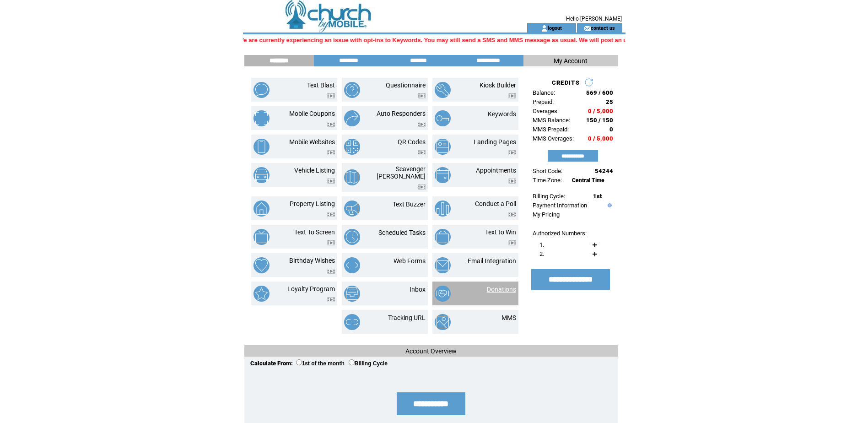 The image size is (868, 423). What do you see at coordinates (261, 293) in the screenshot?
I see `img: loyalty-program.png` at bounding box center [261, 293].